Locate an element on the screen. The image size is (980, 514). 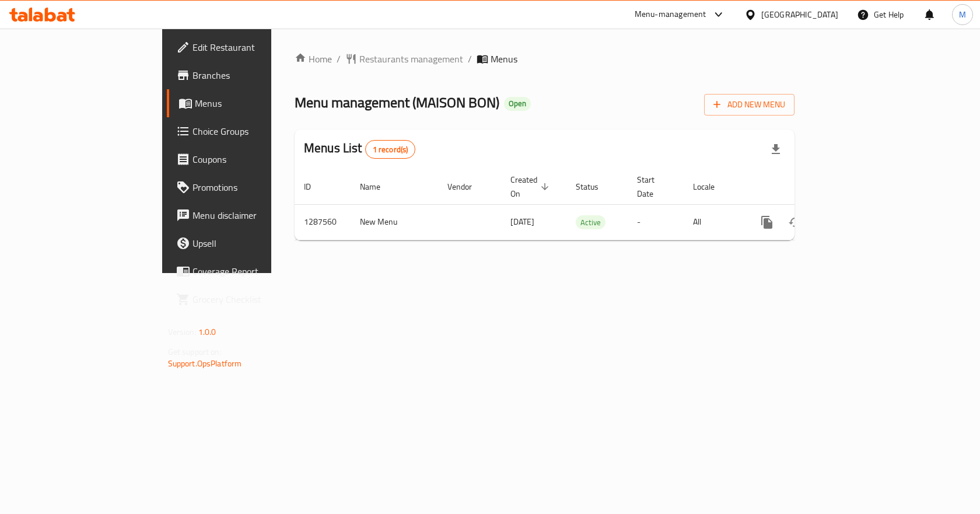
span: Status is located at coordinates (594, 187).